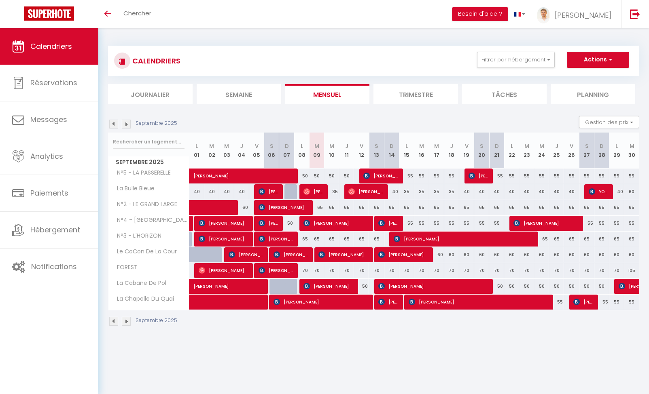 This screenshot has height=394, width=649. What do you see at coordinates (361, 150) in the screenshot?
I see `th: 12` at bounding box center [361, 150].